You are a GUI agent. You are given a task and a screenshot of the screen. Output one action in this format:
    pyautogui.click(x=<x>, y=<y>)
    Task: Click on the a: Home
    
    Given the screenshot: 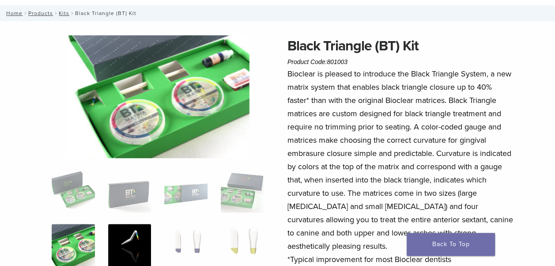 What is the action you would take?
    pyautogui.click(x=13, y=13)
    